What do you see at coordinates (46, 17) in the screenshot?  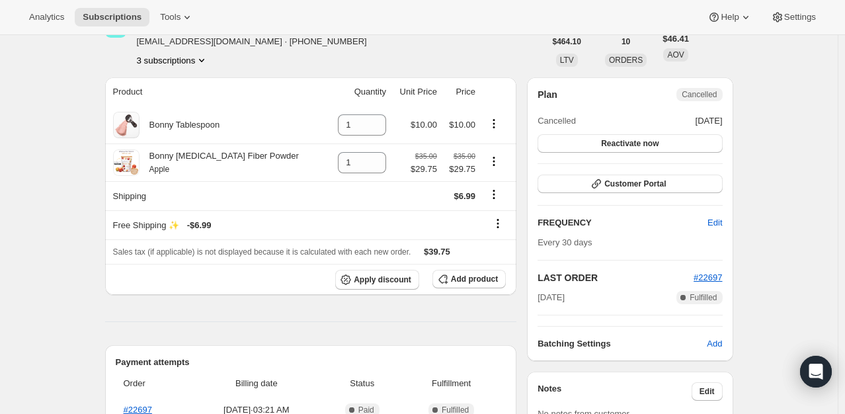 I see `button: Analytics` at bounding box center [46, 17].